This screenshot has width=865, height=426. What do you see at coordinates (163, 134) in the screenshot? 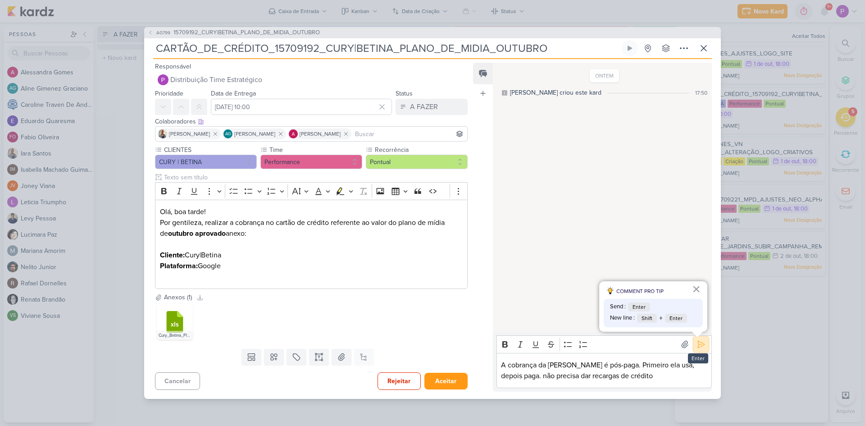
I see `img: Iara Santos` at bounding box center [163, 134].